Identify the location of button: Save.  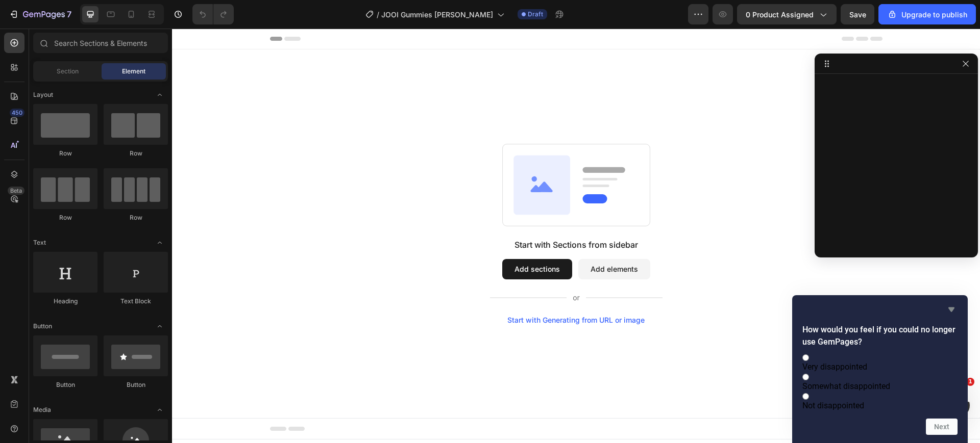
(857, 14).